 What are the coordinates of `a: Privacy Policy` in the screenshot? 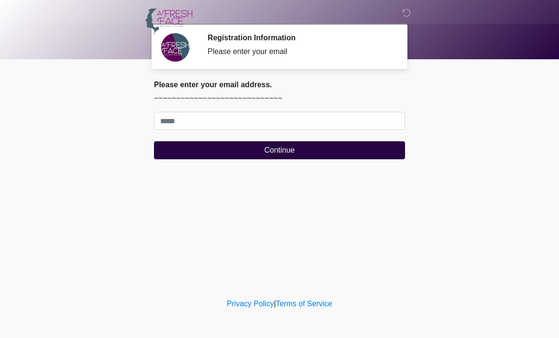 It's located at (250, 303).